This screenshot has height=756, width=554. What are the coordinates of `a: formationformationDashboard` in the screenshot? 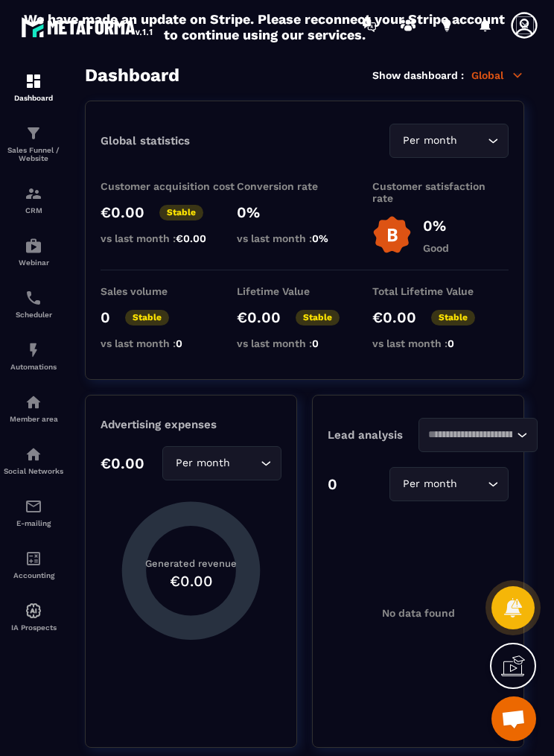 It's located at (34, 87).